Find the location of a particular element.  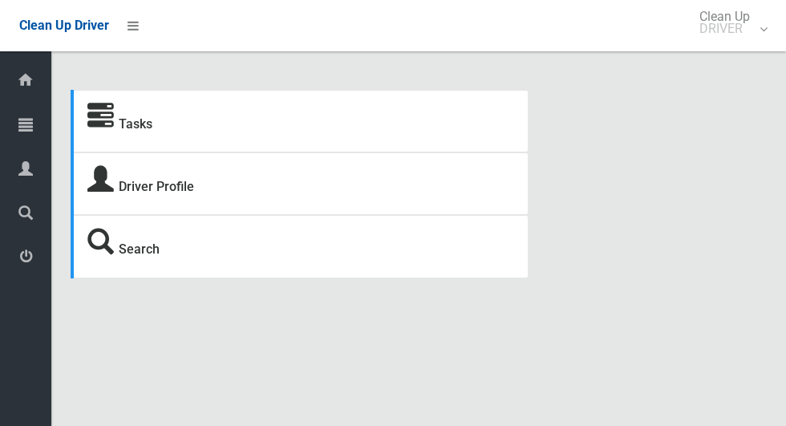

small: DRIVER is located at coordinates (725, 28).